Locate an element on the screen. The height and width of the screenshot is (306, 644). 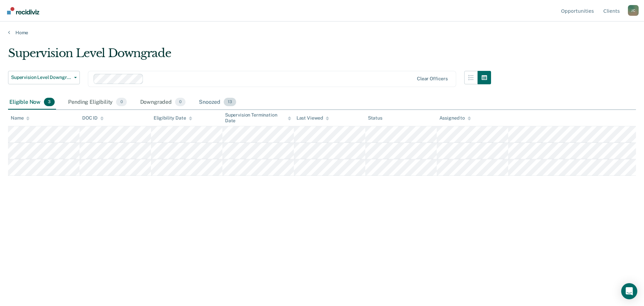
span: Supervision Level Downgrade is located at coordinates (41, 78).